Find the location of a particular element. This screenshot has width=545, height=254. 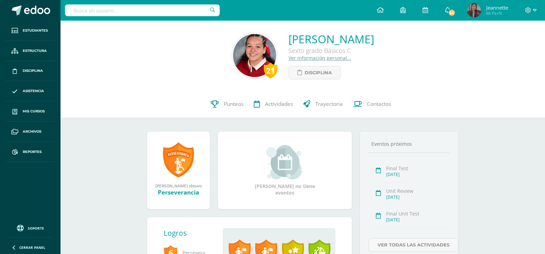

a: Archivos is located at coordinates (30, 132).